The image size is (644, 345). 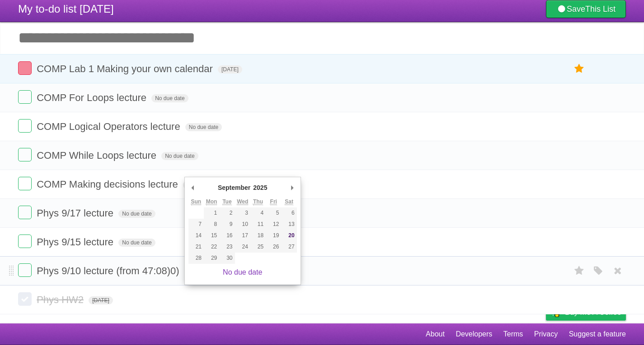 I want to click on button: 14, so click(x=196, y=236).